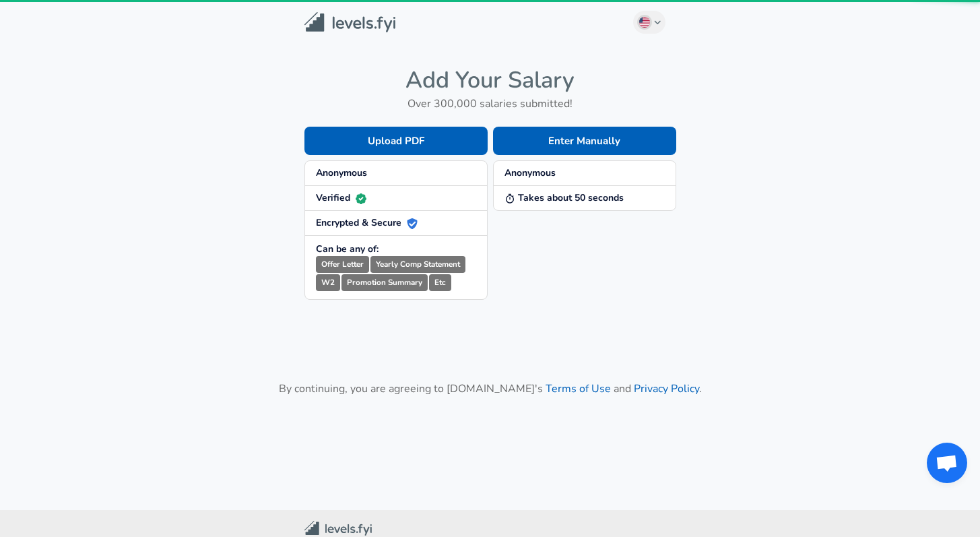 This screenshot has width=980, height=537. Describe the element at coordinates (341, 197) in the screenshot. I see `strong: Verified` at that location.